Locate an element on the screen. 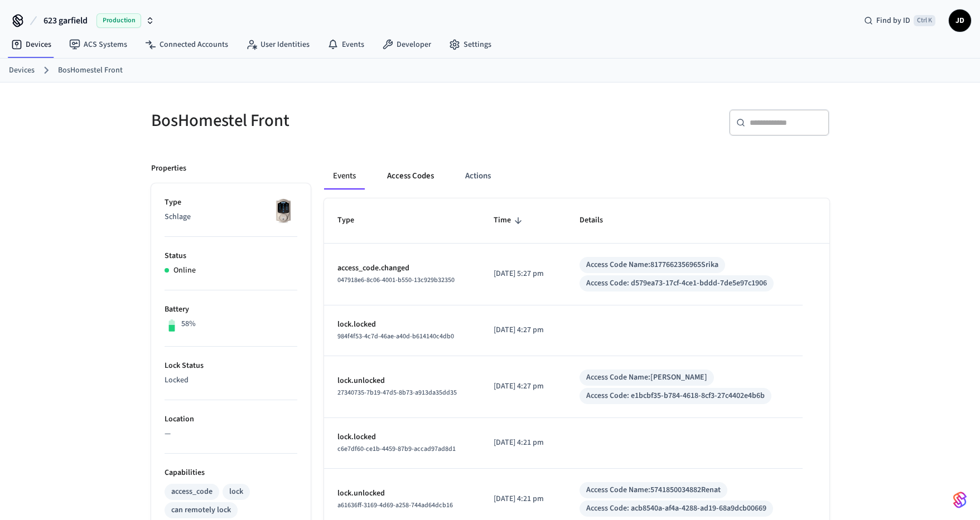  span: 047918e6-8c06-4001-b550-13c929b32350 is located at coordinates (396, 280).